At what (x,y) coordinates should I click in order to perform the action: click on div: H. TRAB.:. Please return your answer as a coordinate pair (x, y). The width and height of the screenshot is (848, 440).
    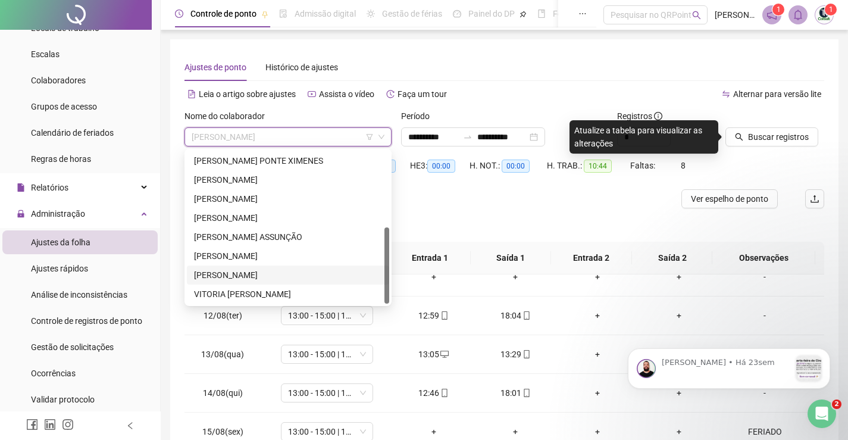
    Looking at the image, I should click on (589, 165).